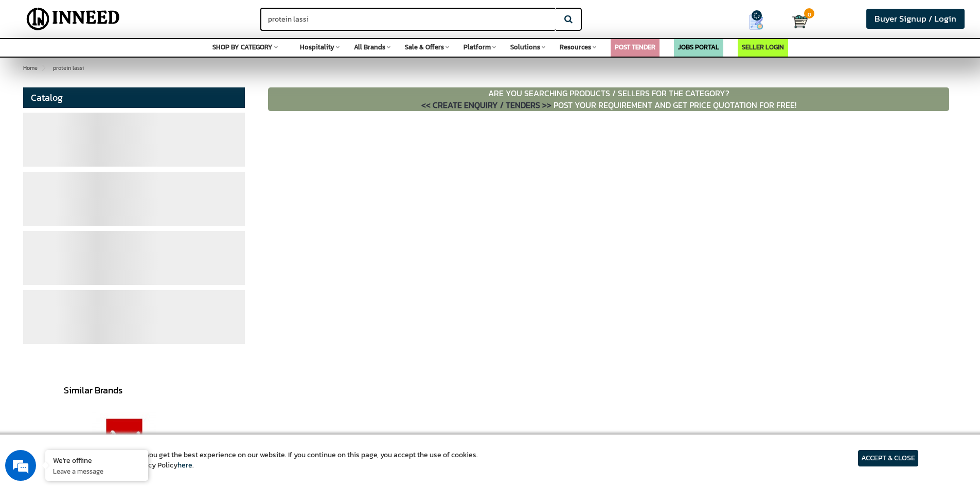  Describe the element at coordinates (609, 99) in the screenshot. I see `p: ARE YOU SEARCHING PRODUCTS / SELLERS FOR THE CATEGORY? POST YOUR REQUIREMENT AND GET PRICE QUOTAT...` at that location.